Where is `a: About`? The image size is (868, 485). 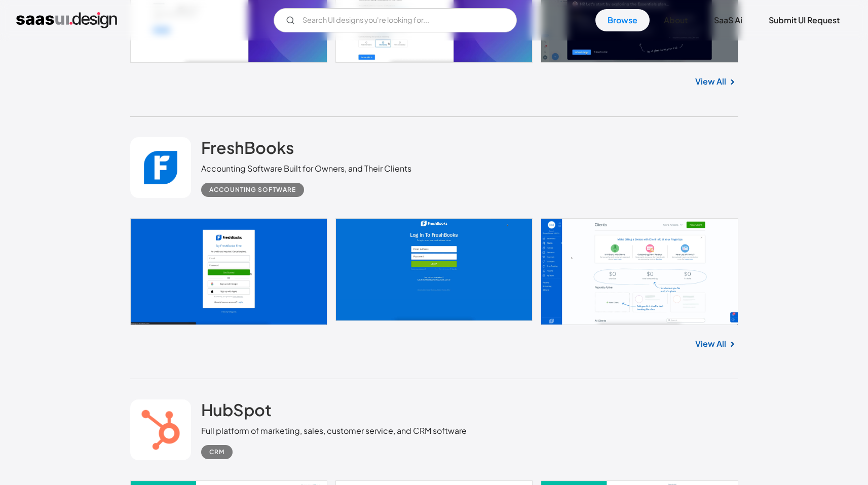 a: About is located at coordinates (675, 20).